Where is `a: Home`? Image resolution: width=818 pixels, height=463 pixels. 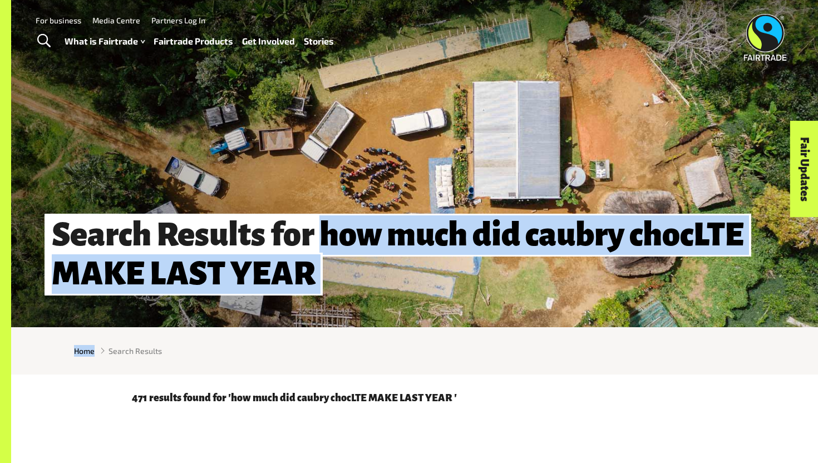
a: Home is located at coordinates (84, 351).